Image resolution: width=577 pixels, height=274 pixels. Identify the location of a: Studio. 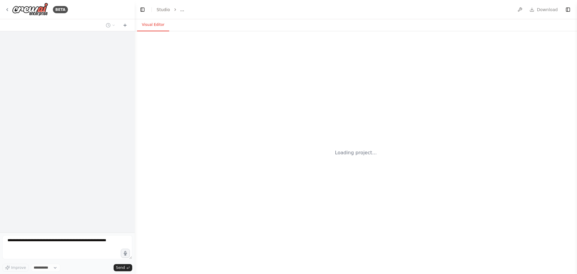
(163, 10).